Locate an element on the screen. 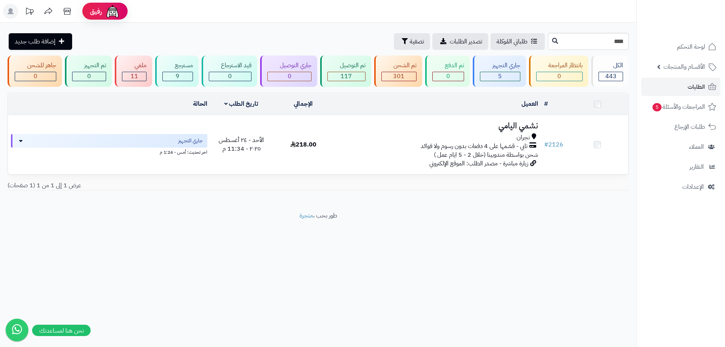  span: زيارة مباشرة - مصدر الطلب: الموقع الإلكتروني is located at coordinates (479, 164).